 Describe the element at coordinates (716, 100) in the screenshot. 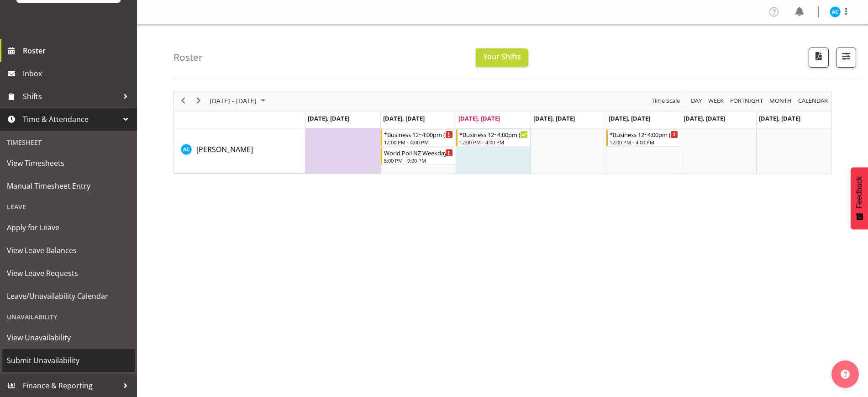

I see `span: Week` at that location.